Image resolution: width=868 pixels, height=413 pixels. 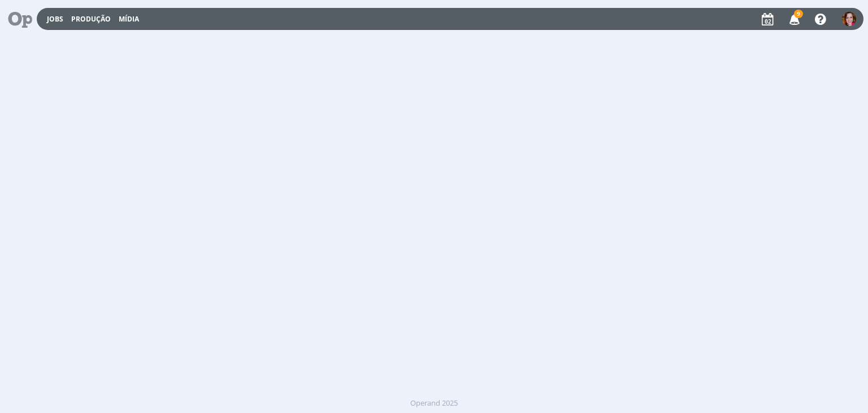 I want to click on button: B, so click(x=849, y=19).